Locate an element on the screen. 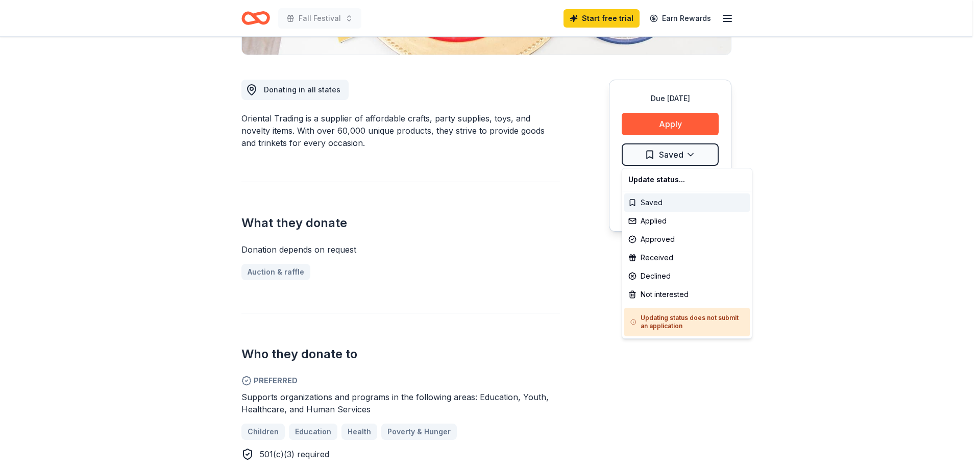 Image resolution: width=980 pixels, height=469 pixels. div: Approved is located at coordinates (687, 239).